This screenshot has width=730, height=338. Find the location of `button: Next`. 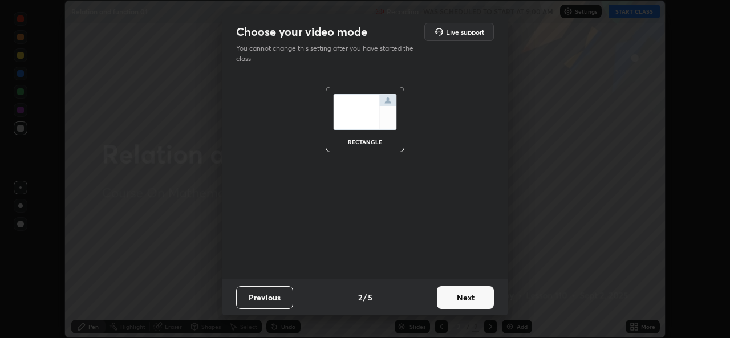

button: Next is located at coordinates (465, 298).